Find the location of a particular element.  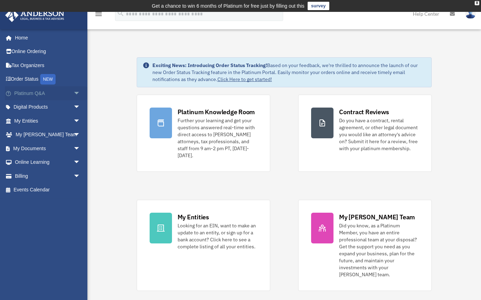

img: Anderson Advisors Platinum Portal is located at coordinates (35, 15).